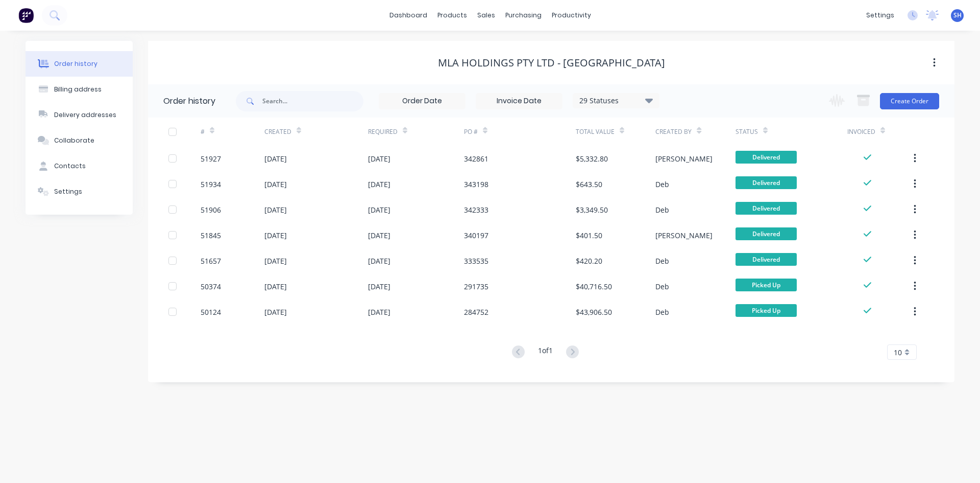 The width and height of the screenshot is (980, 483). What do you see at coordinates (590, 235) in the screenshot?
I see `div: $401.50` at bounding box center [590, 235].